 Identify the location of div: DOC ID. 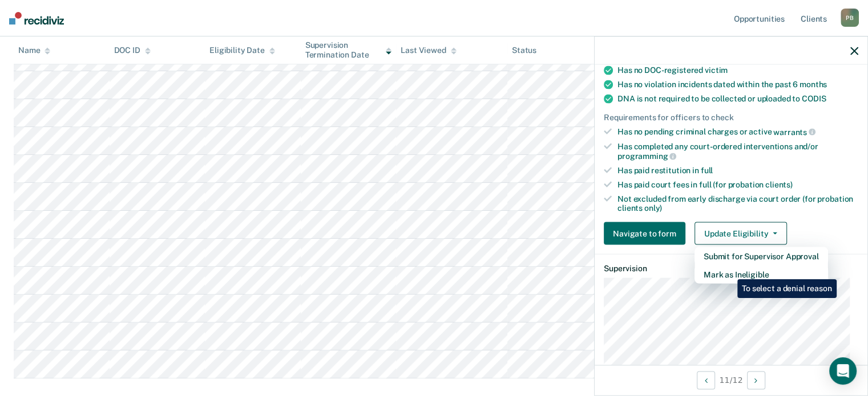
(132, 50).